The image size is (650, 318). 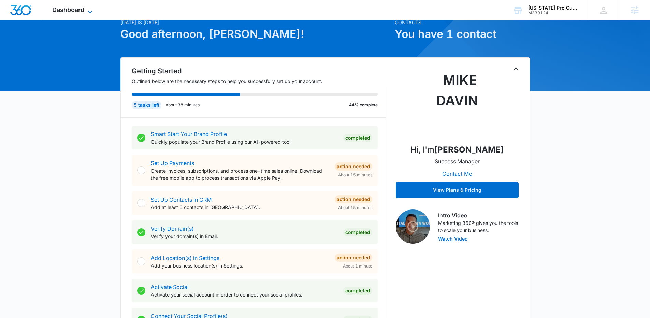 What do you see at coordinates (170, 287) in the screenshot?
I see `a: Activate Social` at bounding box center [170, 287].